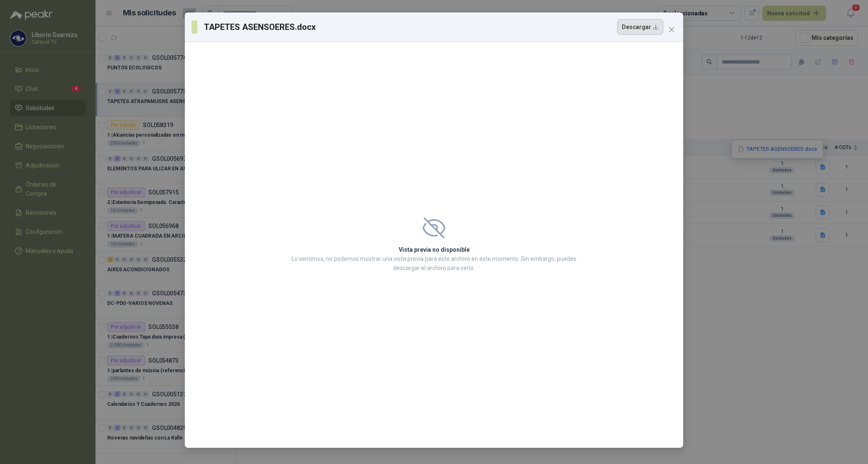 This screenshot has width=868, height=464. Describe the element at coordinates (671, 30) in the screenshot. I see `button: Close` at that location.